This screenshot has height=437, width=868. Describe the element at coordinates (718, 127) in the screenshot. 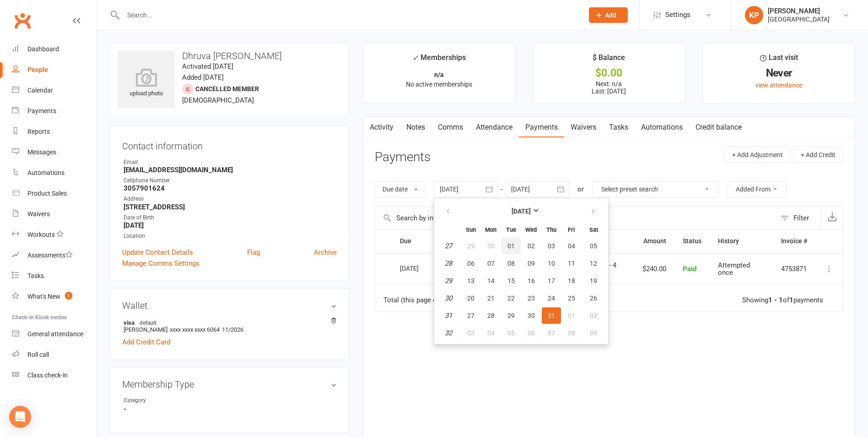

I see `a: Credit balance` at that location.